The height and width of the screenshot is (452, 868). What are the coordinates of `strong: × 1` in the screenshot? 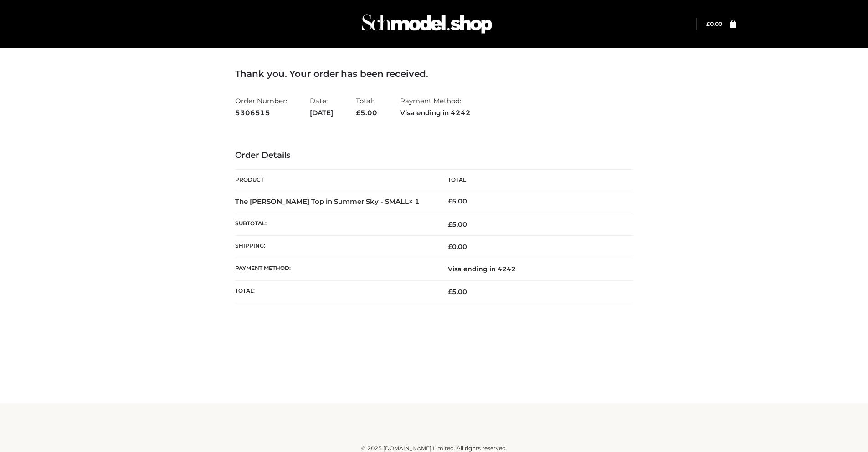 It's located at (414, 201).